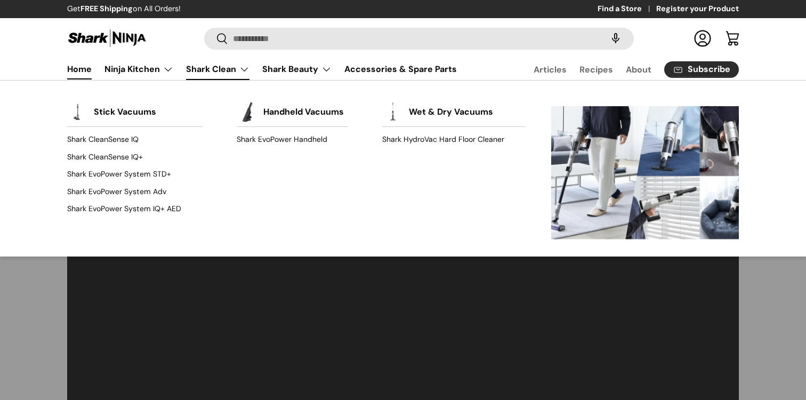 Image resolution: width=806 pixels, height=400 pixels. Describe the element at coordinates (218, 69) in the screenshot. I see `summary: Shark Clean` at that location.